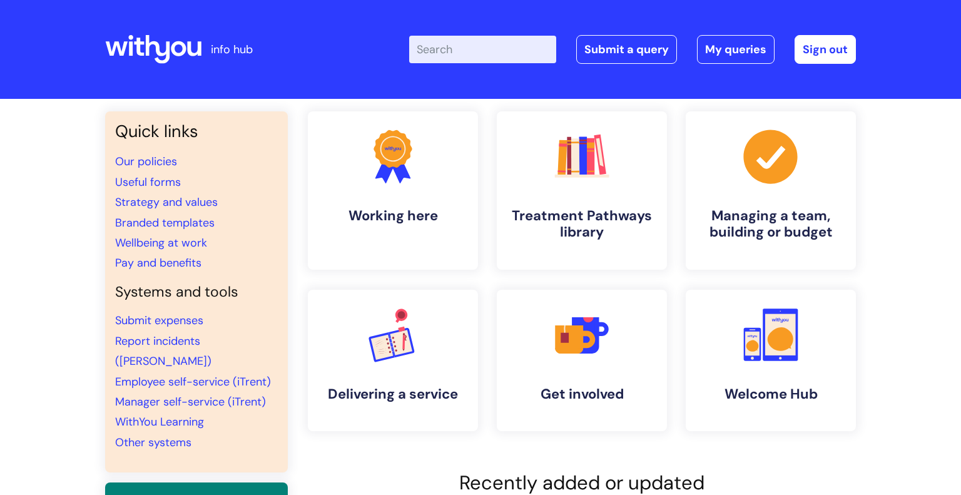 The width and height of the screenshot is (961, 495). What do you see at coordinates (771, 224) in the screenshot?
I see `h4: Managing a team, building or budget` at bounding box center [771, 224].